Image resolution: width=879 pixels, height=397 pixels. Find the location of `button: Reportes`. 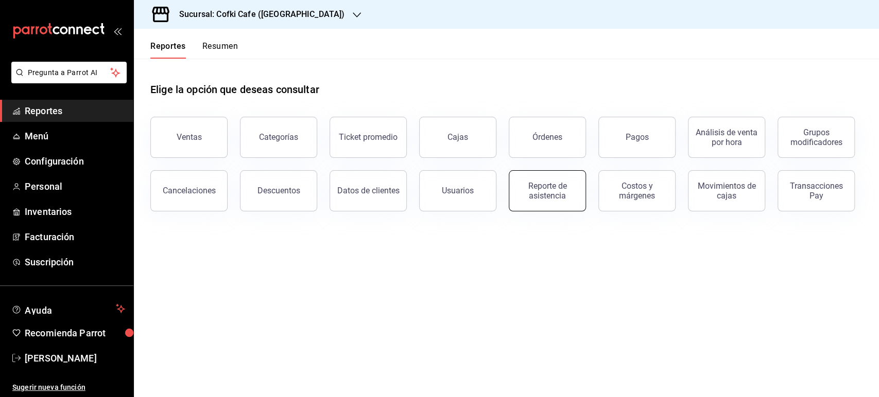

button: Reportes is located at coordinates (168, 50).